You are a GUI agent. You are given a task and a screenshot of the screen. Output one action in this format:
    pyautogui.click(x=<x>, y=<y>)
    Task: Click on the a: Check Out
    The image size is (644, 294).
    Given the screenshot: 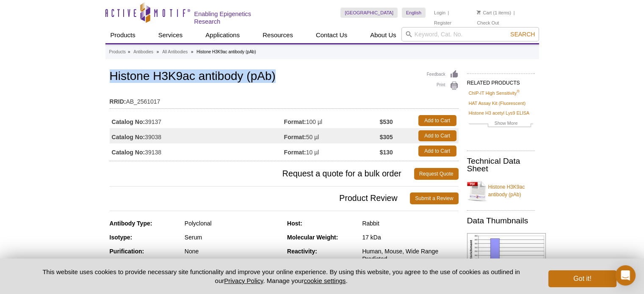 What is the action you would take?
    pyautogui.click(x=488, y=23)
    